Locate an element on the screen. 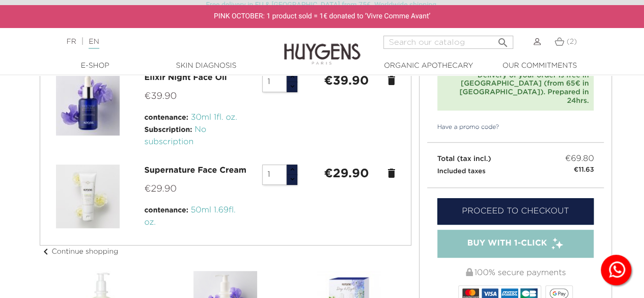 The width and height of the screenshot is (644, 298). span: 30ml 1fl. oz. is located at coordinates (214, 118).